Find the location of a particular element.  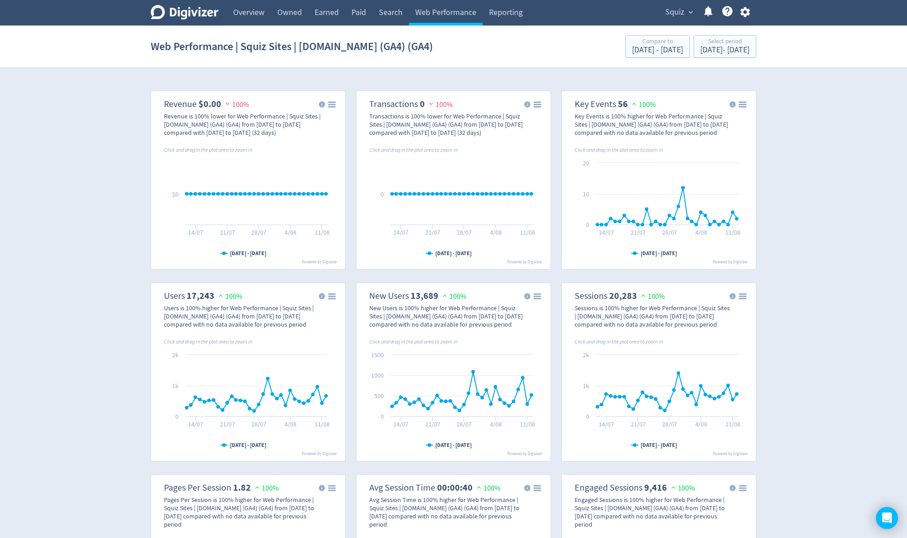

strong: 1.82 is located at coordinates (242, 487).